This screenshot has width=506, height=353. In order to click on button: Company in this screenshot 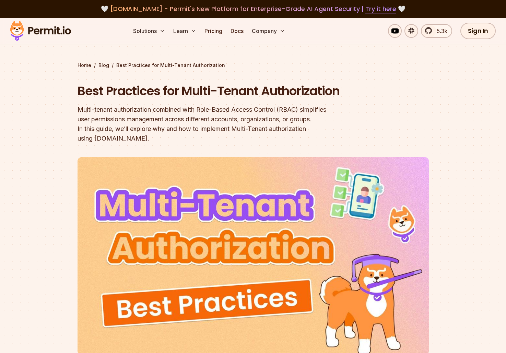, I will do `click(269, 31)`.